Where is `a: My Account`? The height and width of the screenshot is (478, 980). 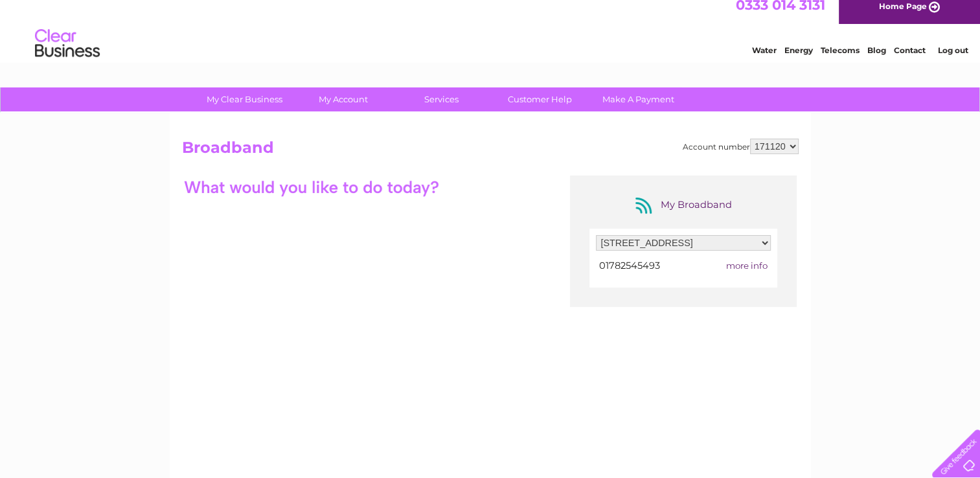
a: My Account is located at coordinates (343, 99).